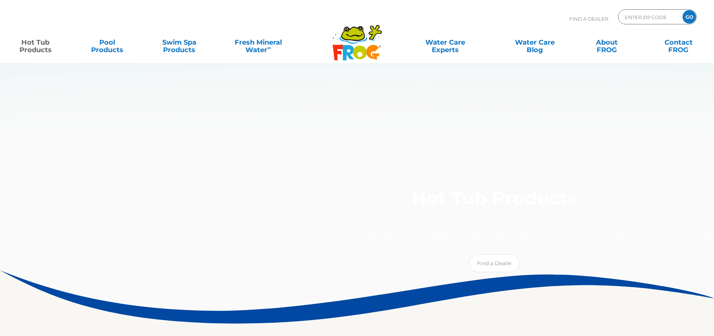 The height and width of the screenshot is (336, 714). What do you see at coordinates (494, 263) in the screenshot?
I see `a: Find a Dealer` at bounding box center [494, 263].